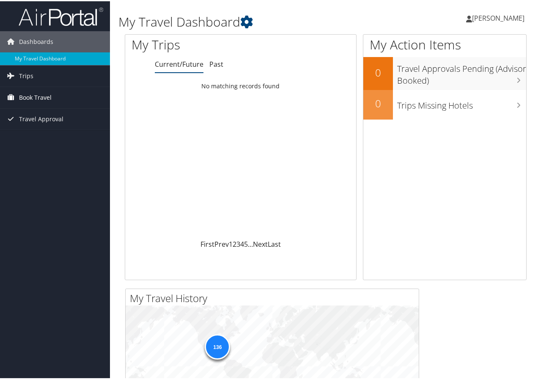  I want to click on a: 4, so click(242, 243).